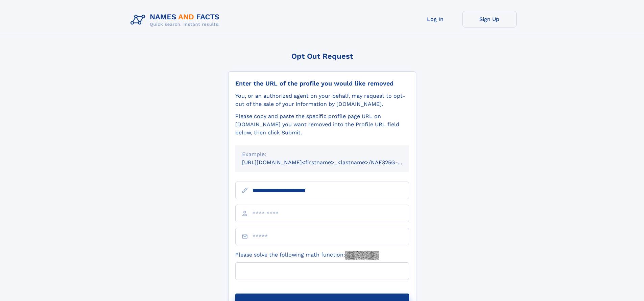  What do you see at coordinates (322, 56) in the screenshot?
I see `div: Opt Out Request` at bounding box center [322, 56].